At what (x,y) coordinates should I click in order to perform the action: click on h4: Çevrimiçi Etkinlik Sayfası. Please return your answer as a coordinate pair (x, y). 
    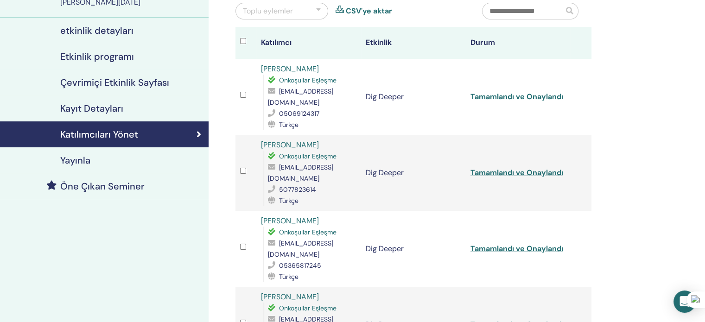
    Looking at the image, I should click on (115, 83).